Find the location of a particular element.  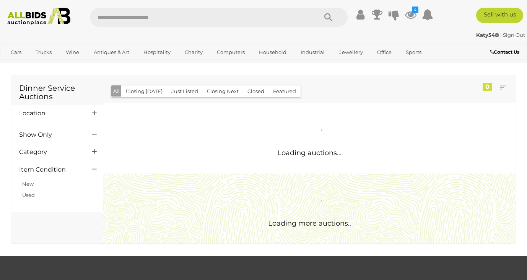

a: Wine is located at coordinates (72, 52).